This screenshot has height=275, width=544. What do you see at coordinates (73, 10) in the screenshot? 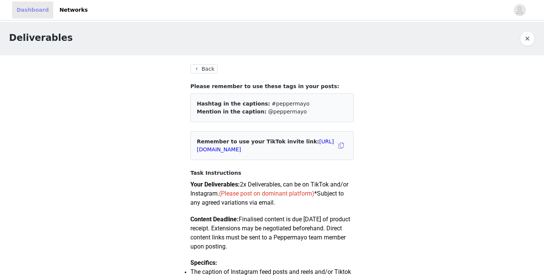
I see `a: Networks` at bounding box center [73, 10].